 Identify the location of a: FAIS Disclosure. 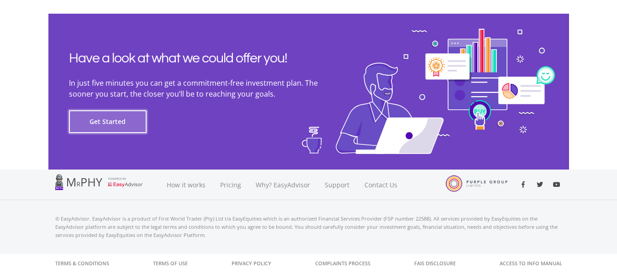
(435, 264).